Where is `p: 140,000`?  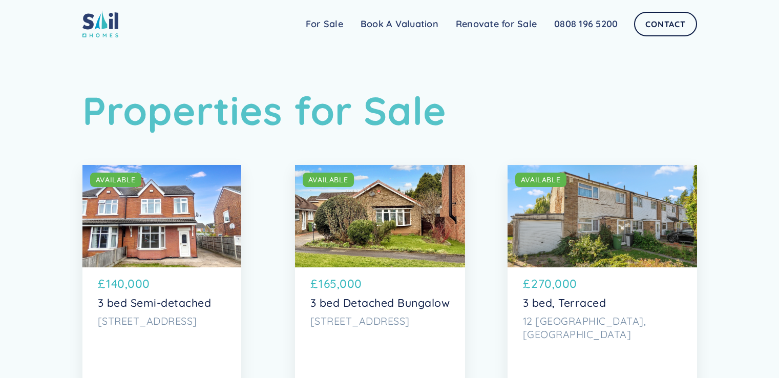 p: 140,000 is located at coordinates (128, 284).